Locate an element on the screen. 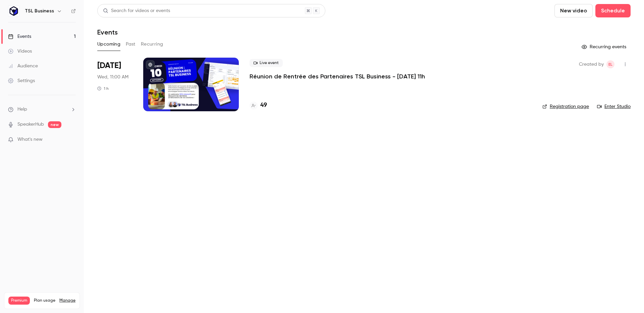 The width and height of the screenshot is (644, 313). span: Plan usage is located at coordinates (44, 301).